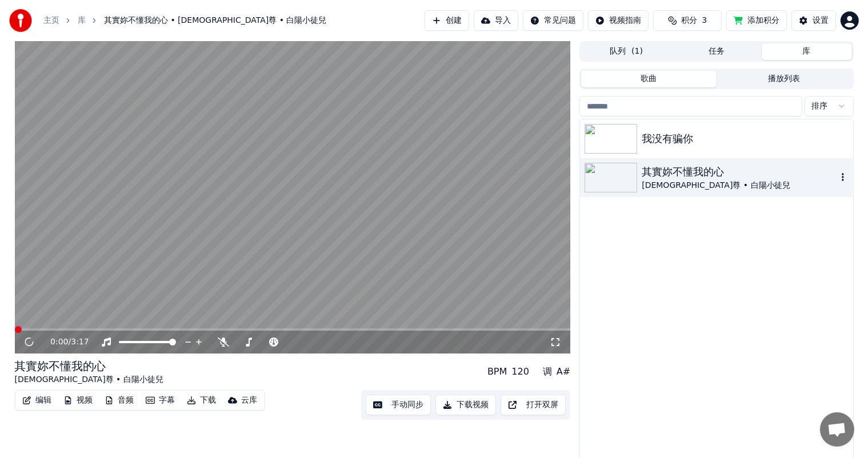 The width and height of the screenshot is (868, 458). Describe the element at coordinates (618, 20) in the screenshot. I see `button: 视频指南` at that location.